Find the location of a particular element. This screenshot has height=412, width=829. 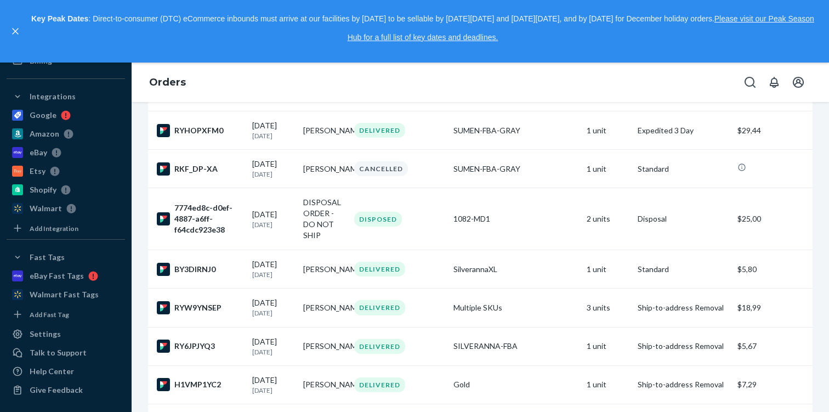

span: Canlı destek is located at coordinates (50, 13).